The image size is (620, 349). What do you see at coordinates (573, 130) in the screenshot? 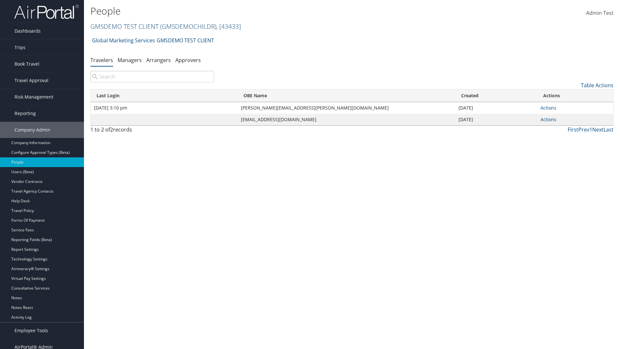
I see `a: First` at bounding box center [573, 130].